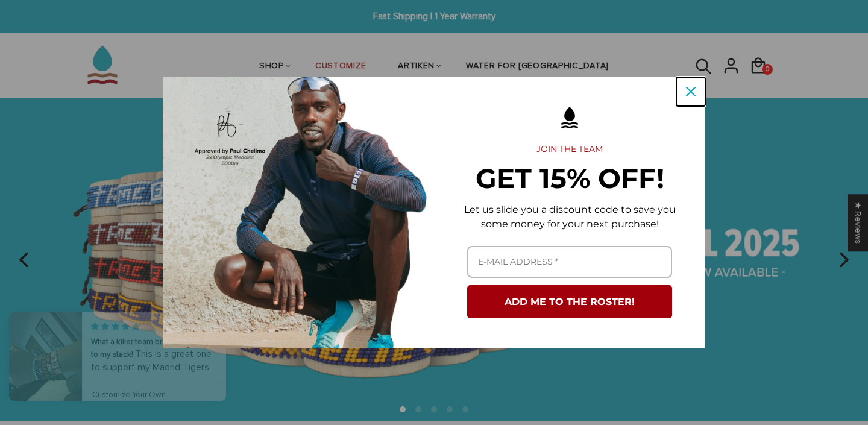  Describe the element at coordinates (569, 178) in the screenshot. I see `strong: GET 15% OFF!` at that location.